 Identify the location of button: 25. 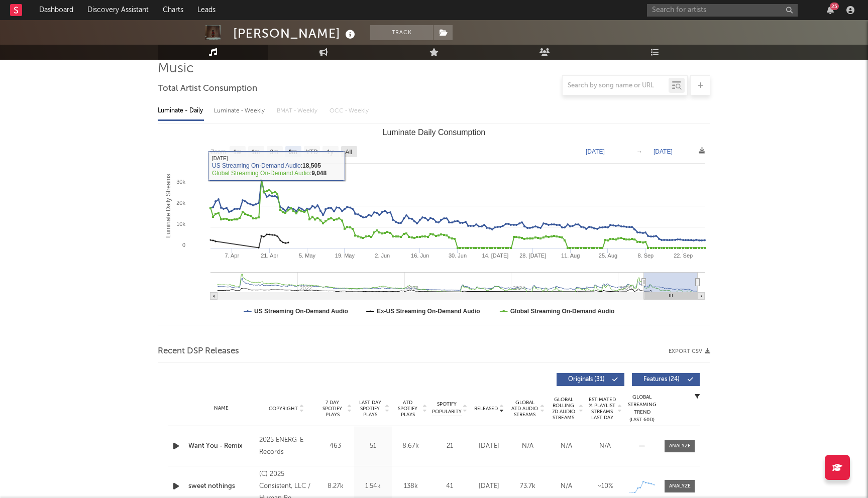
(830, 10).